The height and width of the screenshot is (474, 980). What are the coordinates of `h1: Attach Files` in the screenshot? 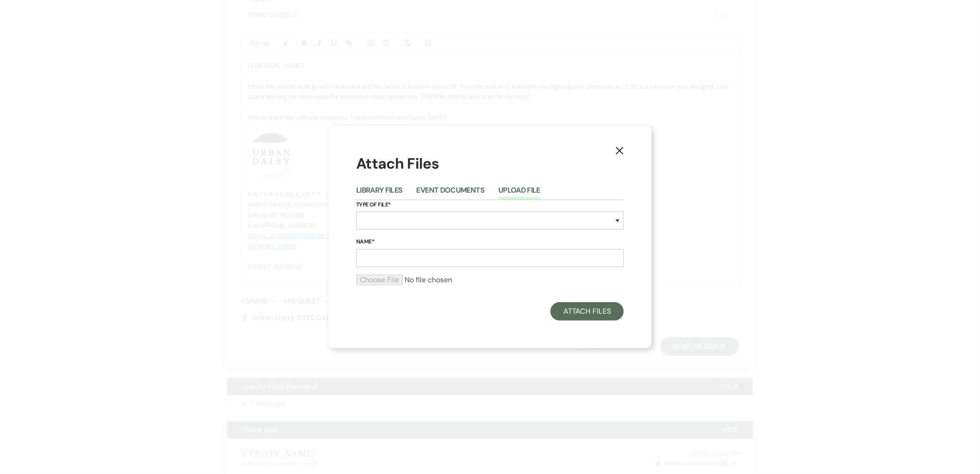 It's located at (490, 163).